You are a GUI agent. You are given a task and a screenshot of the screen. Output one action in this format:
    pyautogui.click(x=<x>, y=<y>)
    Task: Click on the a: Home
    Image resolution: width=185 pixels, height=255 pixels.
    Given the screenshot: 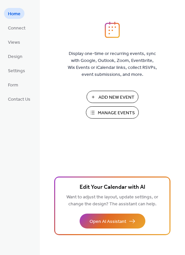 What is the action you would take?
    pyautogui.click(x=14, y=13)
    